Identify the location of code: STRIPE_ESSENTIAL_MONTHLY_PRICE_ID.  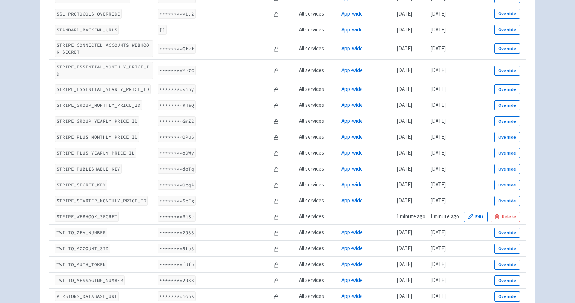
(104, 70).